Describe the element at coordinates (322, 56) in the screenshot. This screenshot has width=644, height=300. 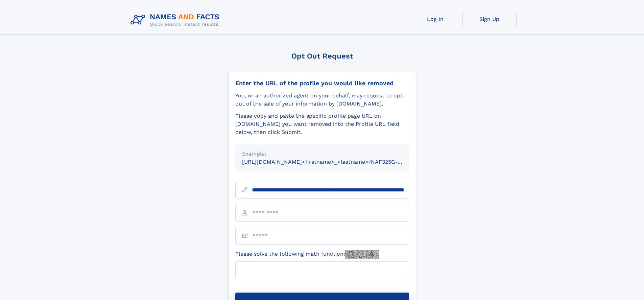
I see `div: Opt Out Request` at that location.